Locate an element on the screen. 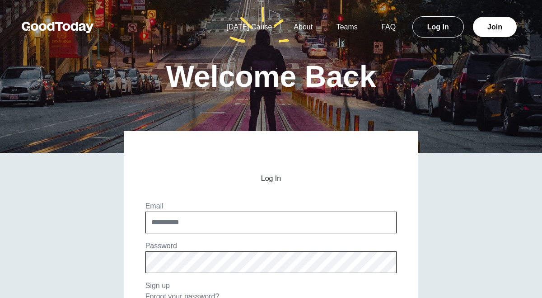 The width and height of the screenshot is (542, 298). h2: Log In is located at coordinates (271, 178).